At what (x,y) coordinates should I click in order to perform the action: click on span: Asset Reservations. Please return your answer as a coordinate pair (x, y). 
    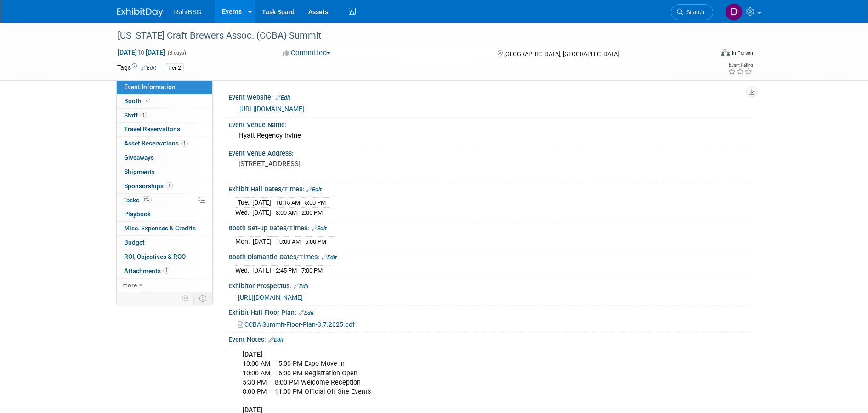
    Looking at the image, I should click on (156, 143).